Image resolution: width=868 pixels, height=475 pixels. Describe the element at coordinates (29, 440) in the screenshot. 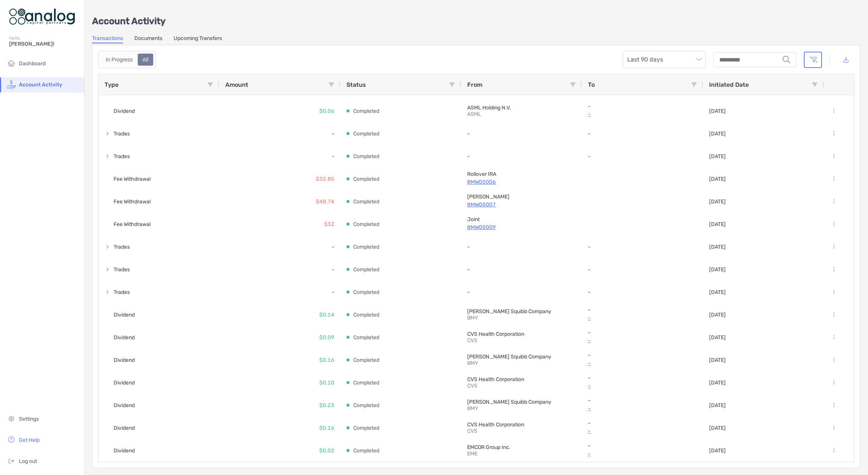

I see `span: Get Help` at that location.